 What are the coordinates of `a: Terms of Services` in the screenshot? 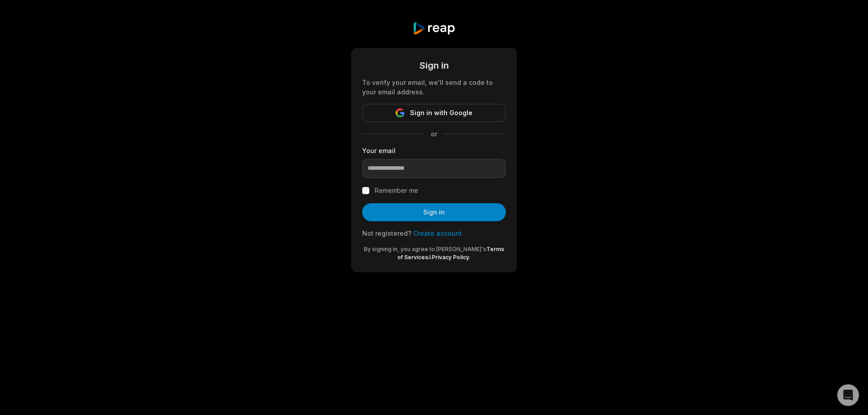 It's located at (451, 253).